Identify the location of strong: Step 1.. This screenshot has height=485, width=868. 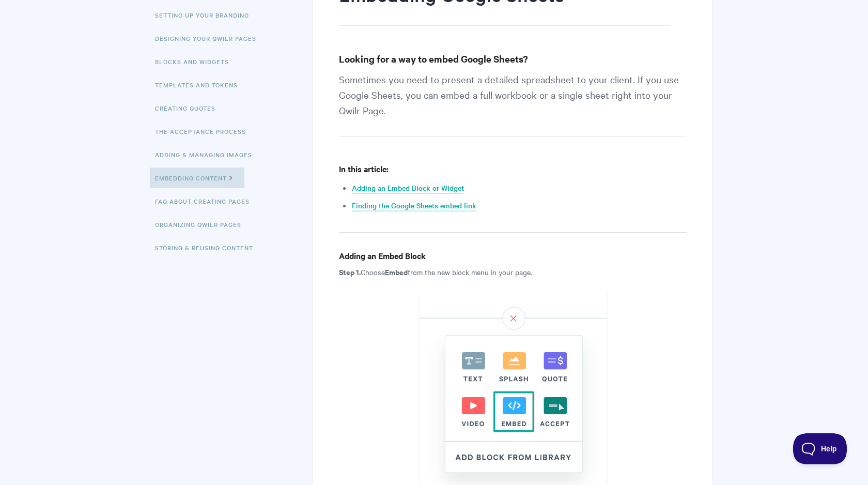
(350, 271).